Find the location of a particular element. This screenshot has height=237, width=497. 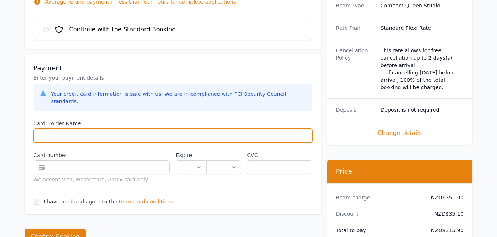

dt: Deposit is located at coordinates (355, 110).